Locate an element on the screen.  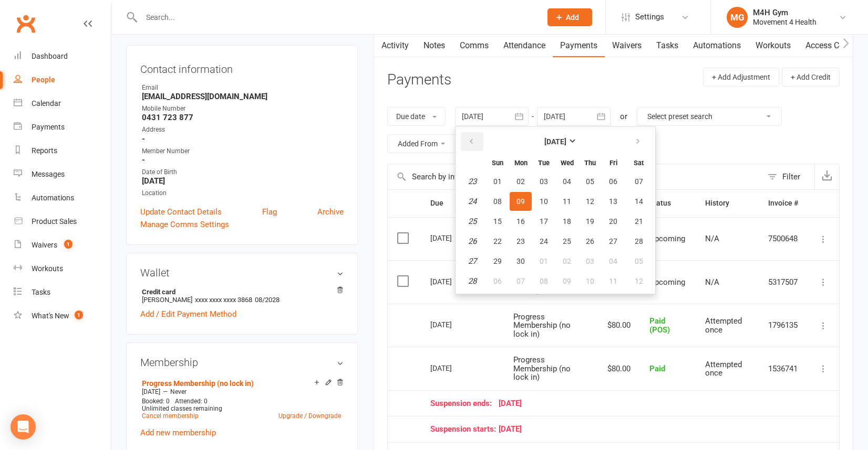
h3: Membership is located at coordinates (242, 362).